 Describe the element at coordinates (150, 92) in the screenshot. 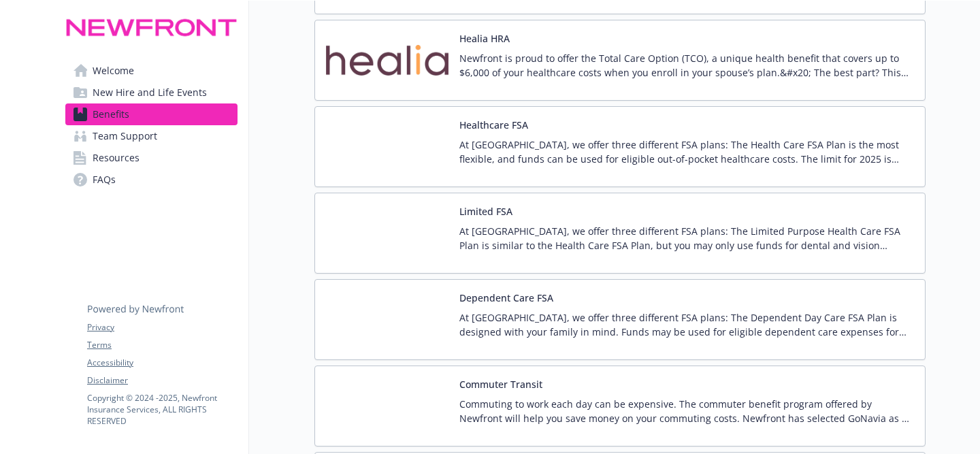

I see `span: New Hire and Life Events` at that location.